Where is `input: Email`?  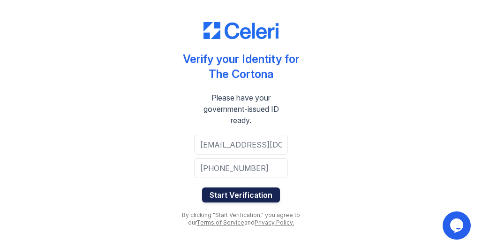
input: Email is located at coordinates (241, 144).